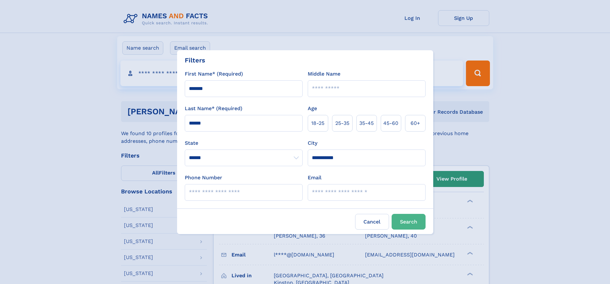  What do you see at coordinates (324, 74) in the screenshot?
I see `label: Middle Name` at bounding box center [324, 74].